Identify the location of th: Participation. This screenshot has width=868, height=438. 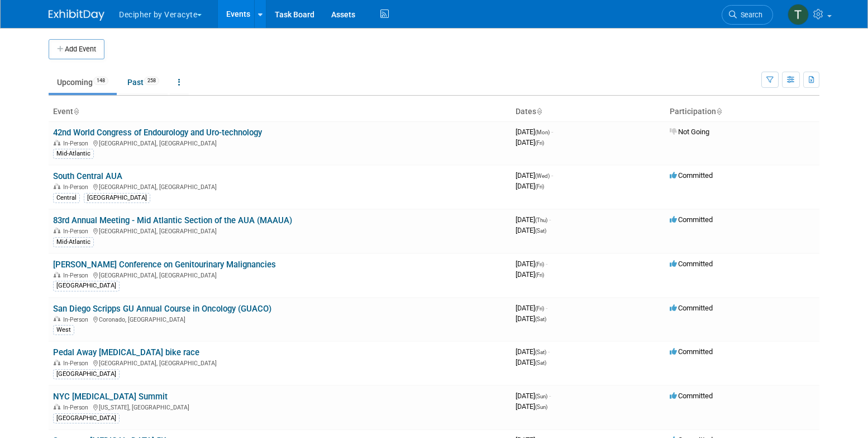
(742, 112).